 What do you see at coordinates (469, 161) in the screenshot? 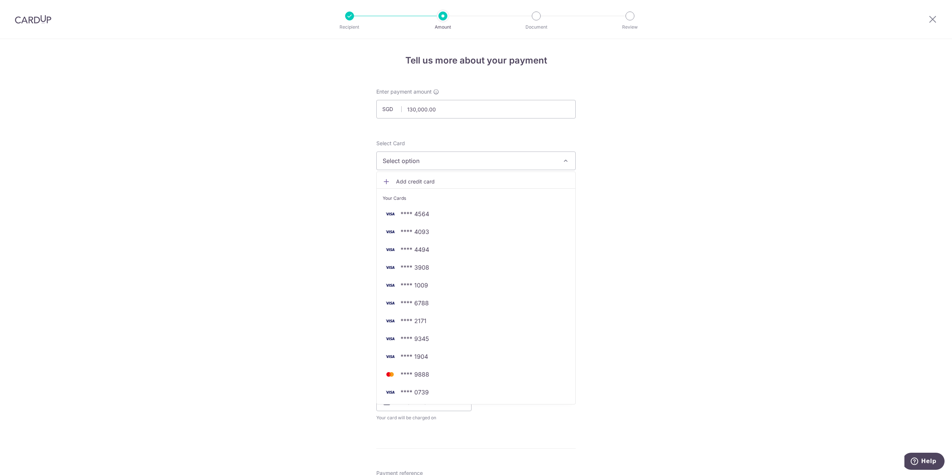
I see `span: Select option` at bounding box center [469, 161].